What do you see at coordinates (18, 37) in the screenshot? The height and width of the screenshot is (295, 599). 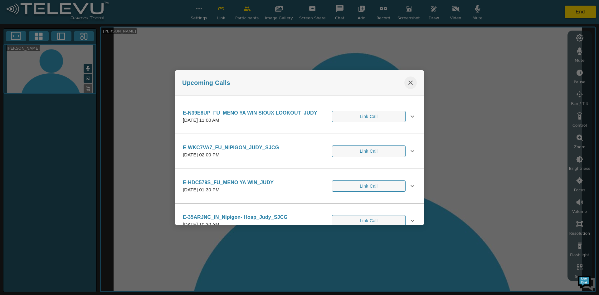 I see `img: d_736959983_company_1615157101543_736959983` at bounding box center [18, 37].